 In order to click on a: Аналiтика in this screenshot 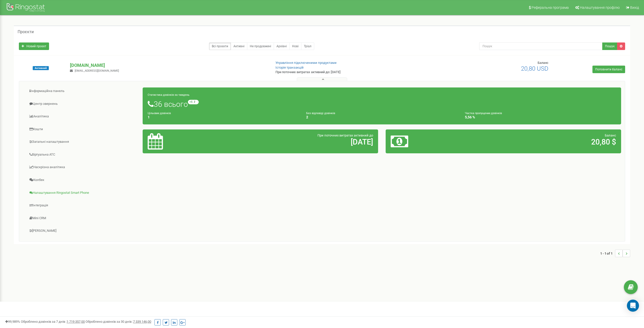, I will do `click(83, 116)`.